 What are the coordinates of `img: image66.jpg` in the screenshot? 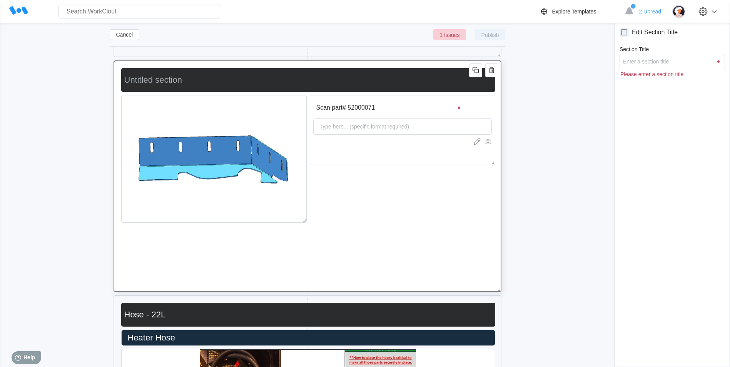 It's located at (214, 159).